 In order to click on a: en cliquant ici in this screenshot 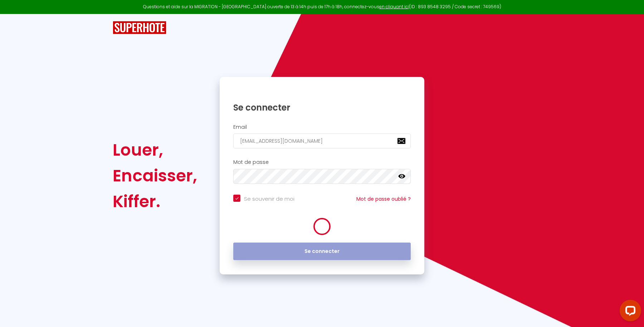, I will do `click(394, 6)`.